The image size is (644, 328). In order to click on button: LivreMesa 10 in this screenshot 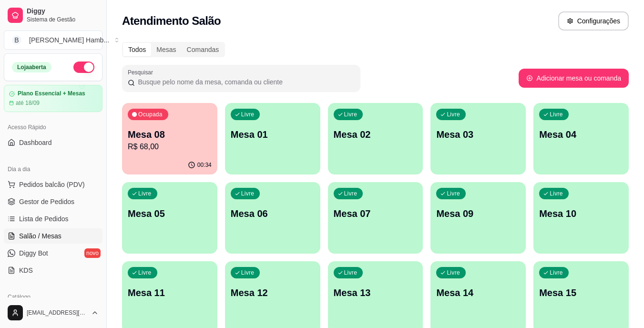, I will do `click(581, 218)`.